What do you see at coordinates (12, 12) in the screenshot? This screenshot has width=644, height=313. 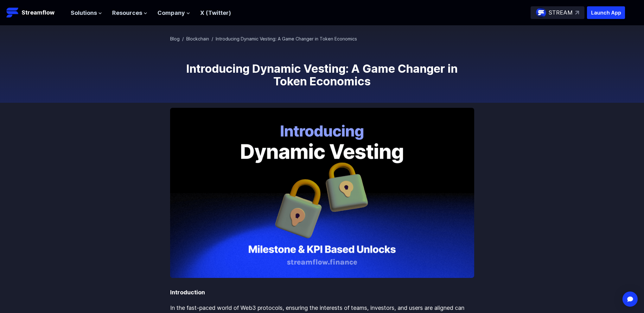 I see `img: Streamflow Logo` at bounding box center [12, 12].